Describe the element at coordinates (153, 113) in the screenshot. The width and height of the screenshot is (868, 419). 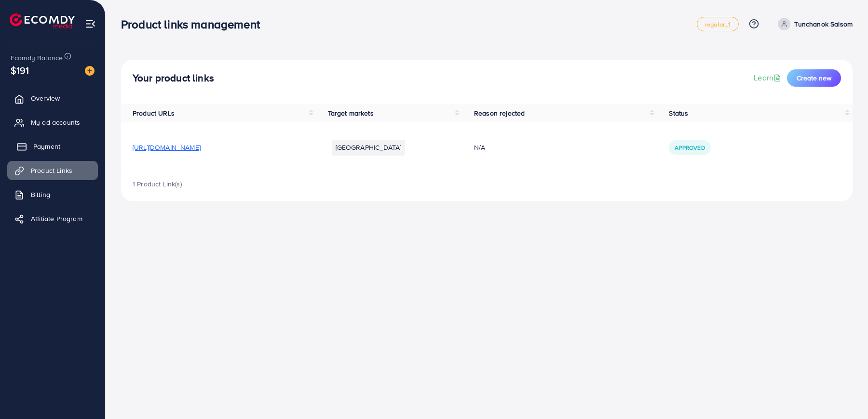
I see `span: Product URLs` at that location.